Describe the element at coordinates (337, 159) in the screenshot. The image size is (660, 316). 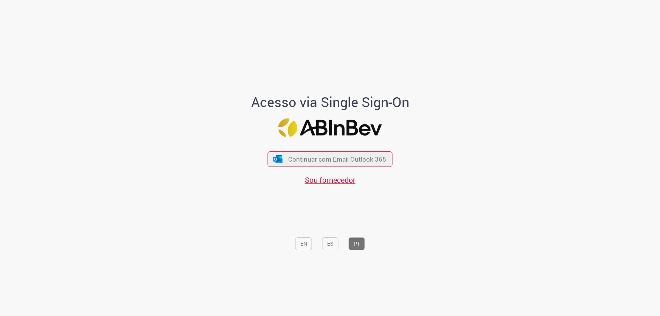
I see `span: Continuar com Email Outlook 365` at that location.